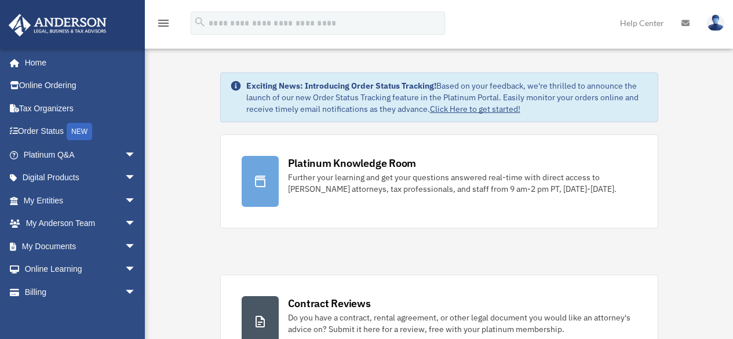 Image resolution: width=733 pixels, height=339 pixels. What do you see at coordinates (440, 181) in the screenshot?
I see `a: Platinum Knowledge Room Further your learning and get your questions answered real-time with dire...` at bounding box center [440, 181].